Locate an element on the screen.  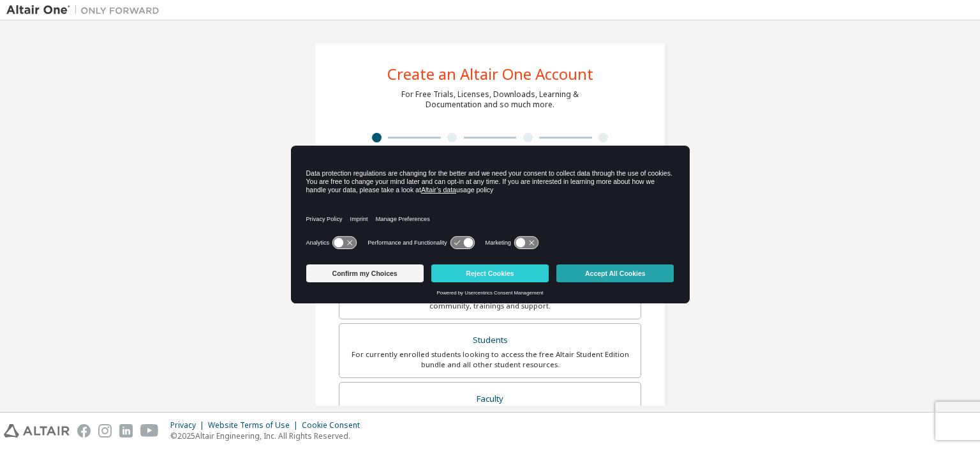
div: Cookie Consent is located at coordinates (334, 425).